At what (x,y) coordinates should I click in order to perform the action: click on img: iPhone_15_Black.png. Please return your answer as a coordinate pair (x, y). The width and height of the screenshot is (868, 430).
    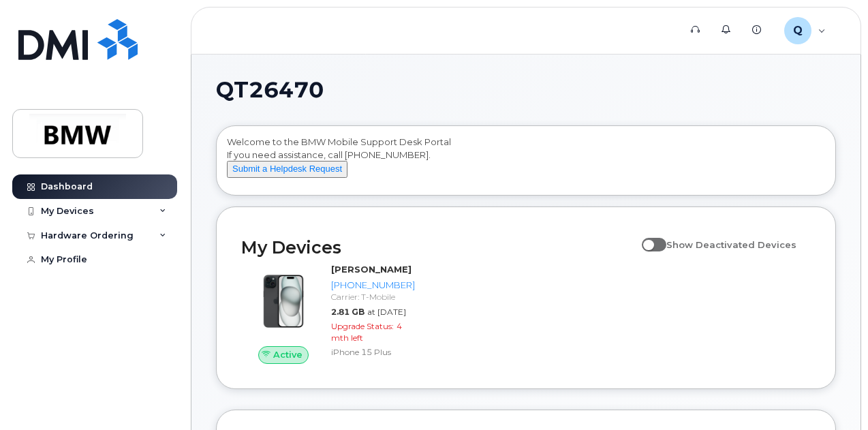
    Looking at the image, I should click on (284, 302).